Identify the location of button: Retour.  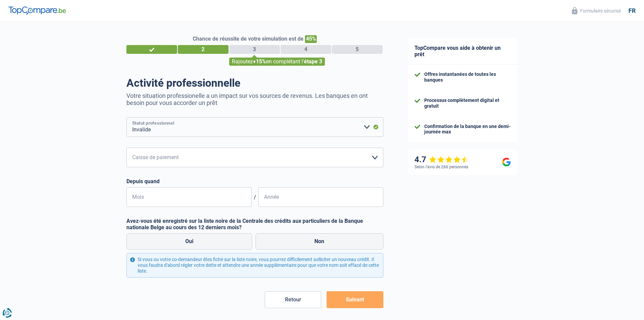
(293, 300).